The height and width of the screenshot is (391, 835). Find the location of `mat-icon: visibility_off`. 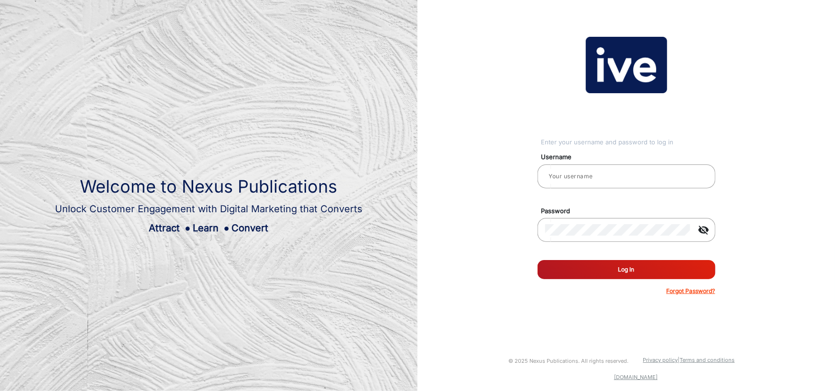

mat-icon: visibility_off is located at coordinates (704, 230).